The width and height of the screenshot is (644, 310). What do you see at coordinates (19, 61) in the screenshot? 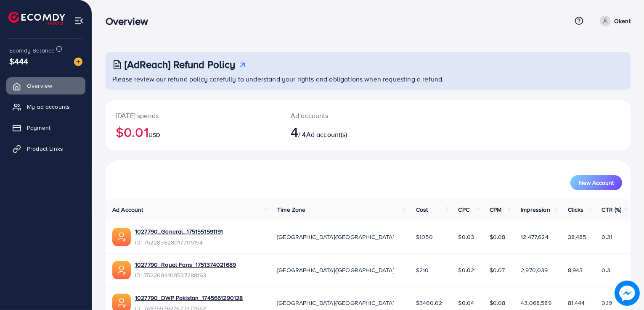
I see `span: $444` at bounding box center [19, 61].